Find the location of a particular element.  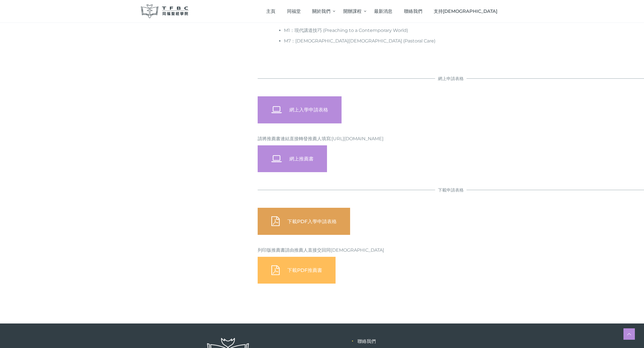

a: 關於我們 is located at coordinates (322, 11).